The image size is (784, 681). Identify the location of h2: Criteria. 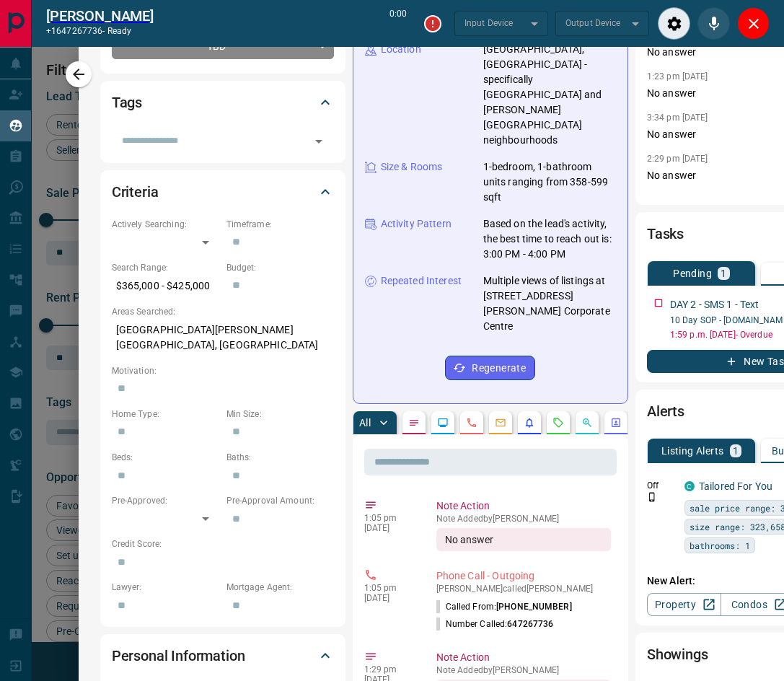
(135, 192).